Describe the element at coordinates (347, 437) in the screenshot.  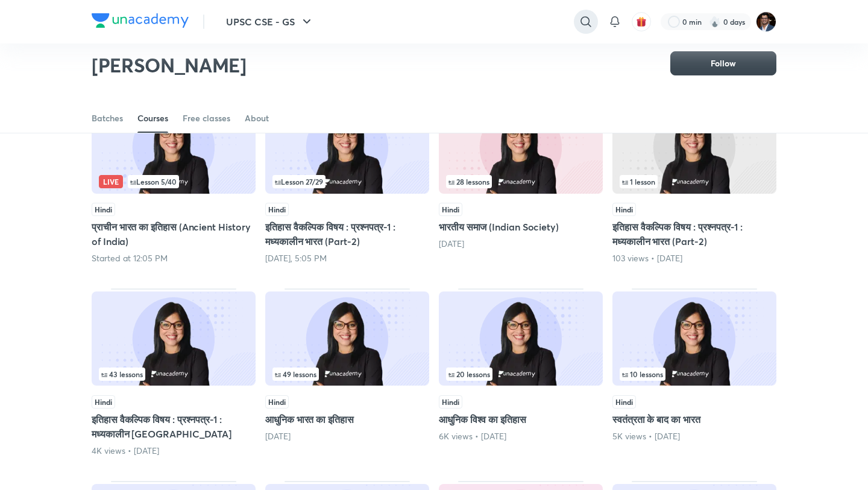
I see `div: 2 months ago` at that location.